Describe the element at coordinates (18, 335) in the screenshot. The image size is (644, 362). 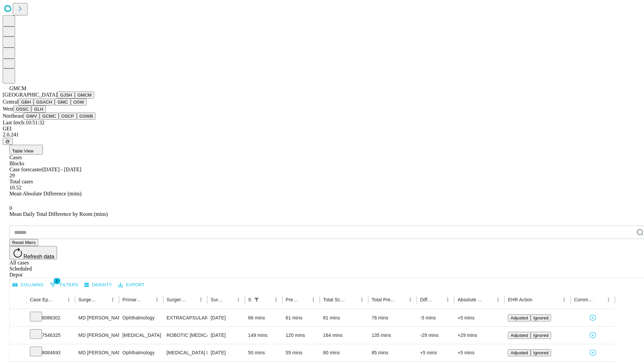
I see `button: Expand` at that location.